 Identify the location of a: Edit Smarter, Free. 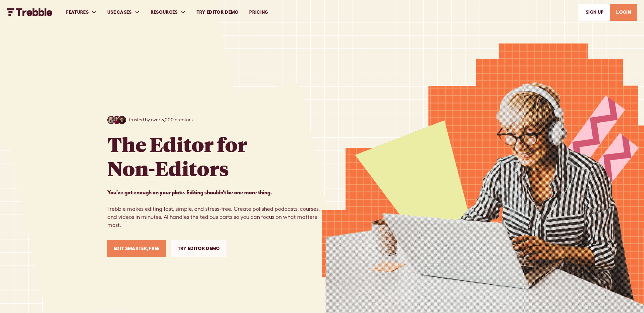
(136, 248).